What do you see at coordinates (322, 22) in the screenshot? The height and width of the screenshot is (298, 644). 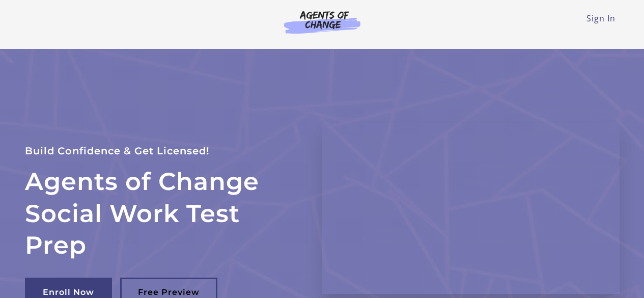 I see `img: Agents of Change Logo` at bounding box center [322, 22].